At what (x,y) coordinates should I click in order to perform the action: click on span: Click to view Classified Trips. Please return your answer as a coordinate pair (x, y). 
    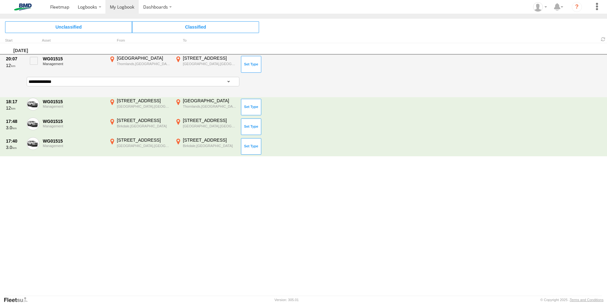
    Looking at the image, I should click on (196, 27).